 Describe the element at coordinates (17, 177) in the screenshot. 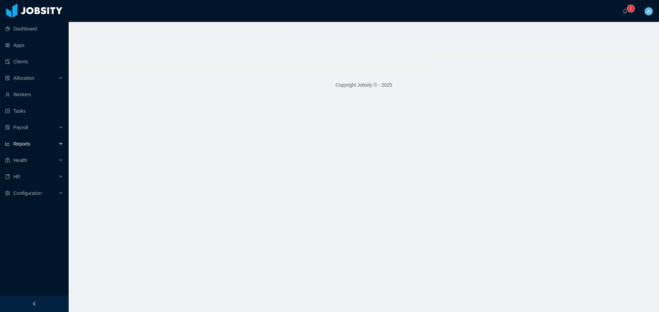

I see `span: HR` at that location.